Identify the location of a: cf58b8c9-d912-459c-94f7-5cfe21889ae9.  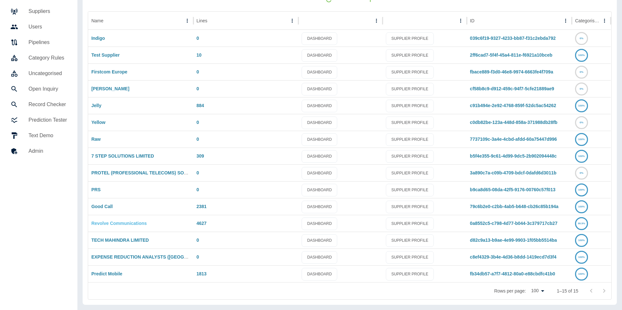
(512, 89).